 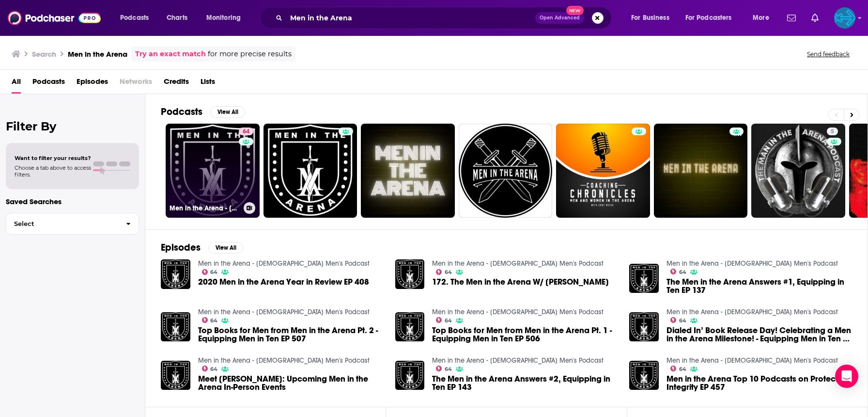 What do you see at coordinates (228, 112) in the screenshot?
I see `button: View All` at bounding box center [228, 112].